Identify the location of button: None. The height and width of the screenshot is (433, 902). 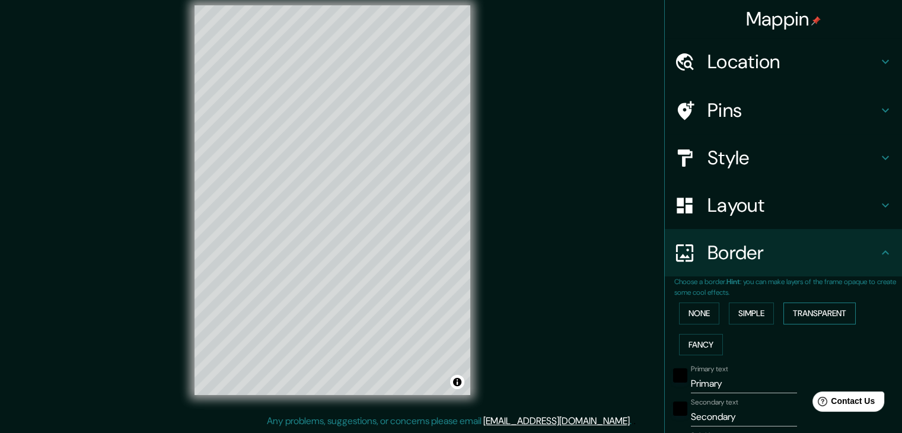
(699, 313).